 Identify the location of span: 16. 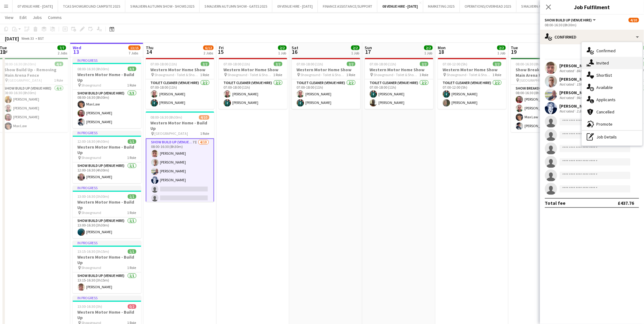
(294, 52).